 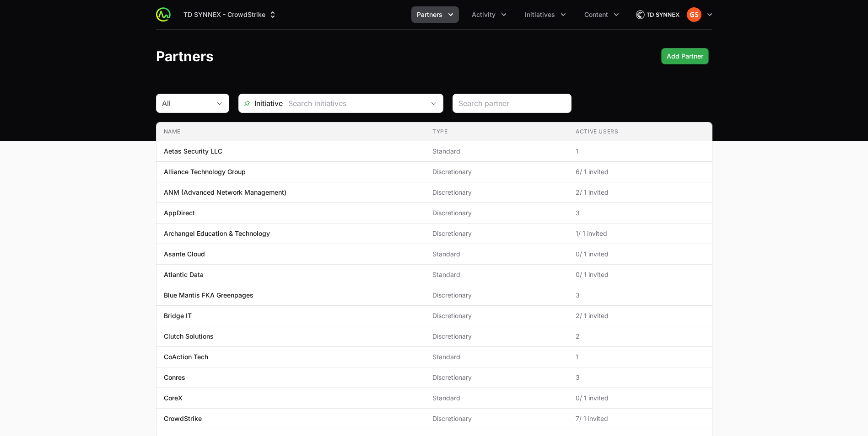 I want to click on div: Content menu, so click(x=602, y=14).